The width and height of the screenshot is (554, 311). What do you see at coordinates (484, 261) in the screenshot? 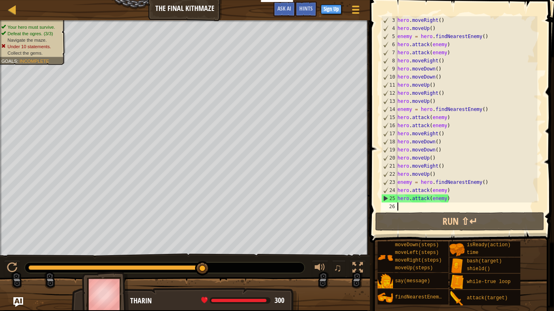
I see `span: bash(target)` at bounding box center [484, 261].